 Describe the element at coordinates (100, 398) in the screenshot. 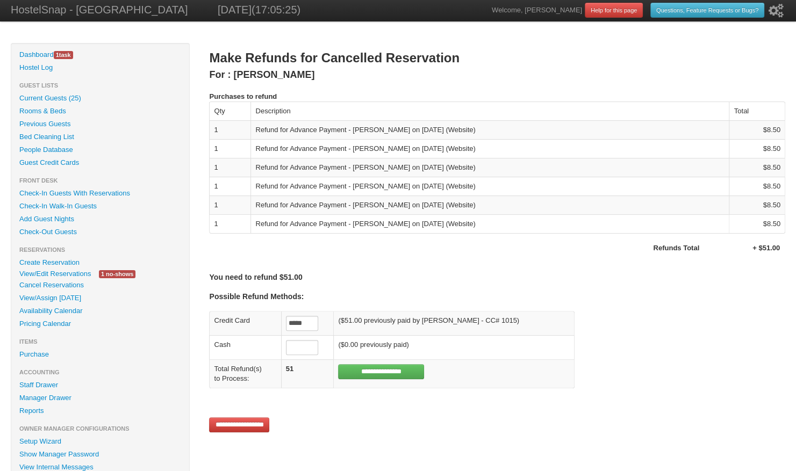

I see `a: Manager Drawer` at that location.